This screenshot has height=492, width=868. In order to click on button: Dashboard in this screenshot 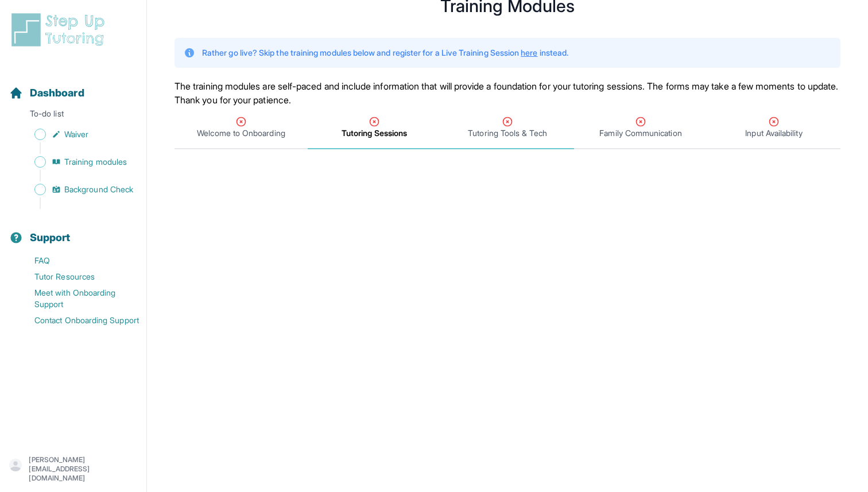, I will do `click(73, 86)`.